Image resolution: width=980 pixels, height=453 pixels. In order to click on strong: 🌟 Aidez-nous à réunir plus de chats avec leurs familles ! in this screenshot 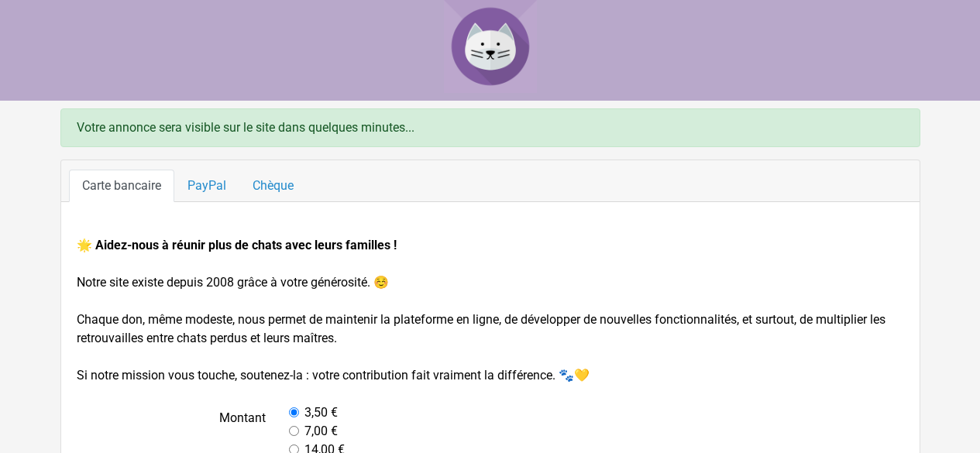, I will do `click(236, 245)`.